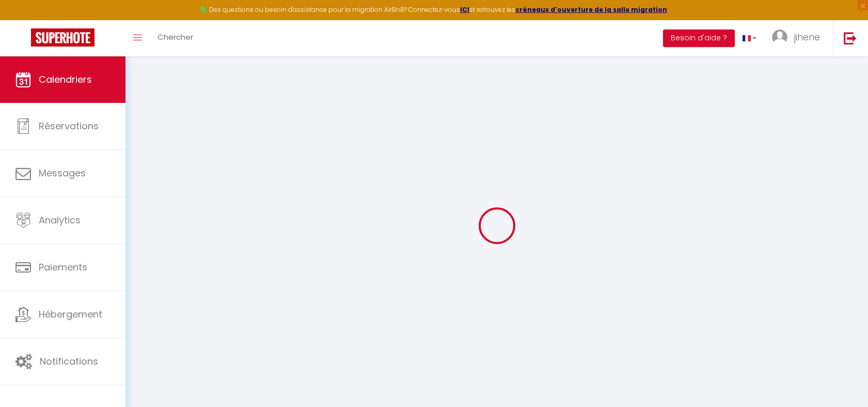 This screenshot has width=868, height=407. Describe the element at coordinates (63, 37) in the screenshot. I see `img: Super Booking` at that location.